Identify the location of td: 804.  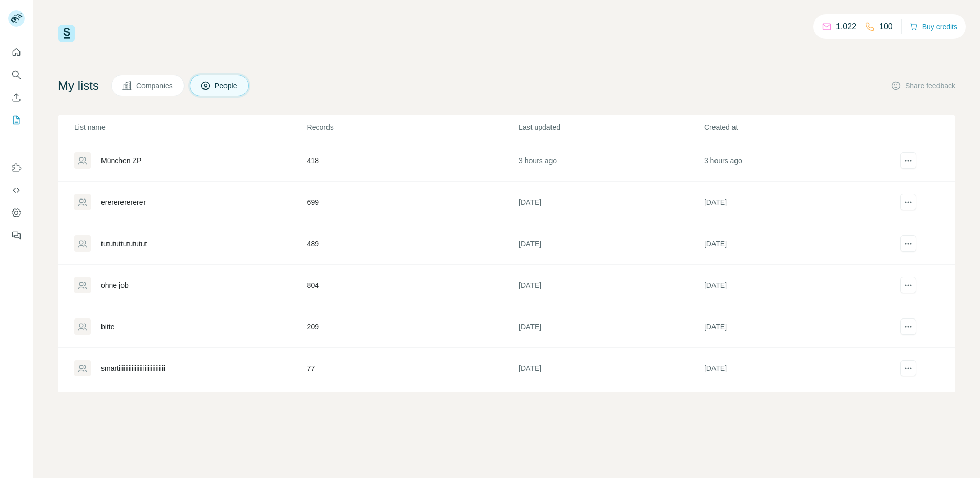
(412, 286).